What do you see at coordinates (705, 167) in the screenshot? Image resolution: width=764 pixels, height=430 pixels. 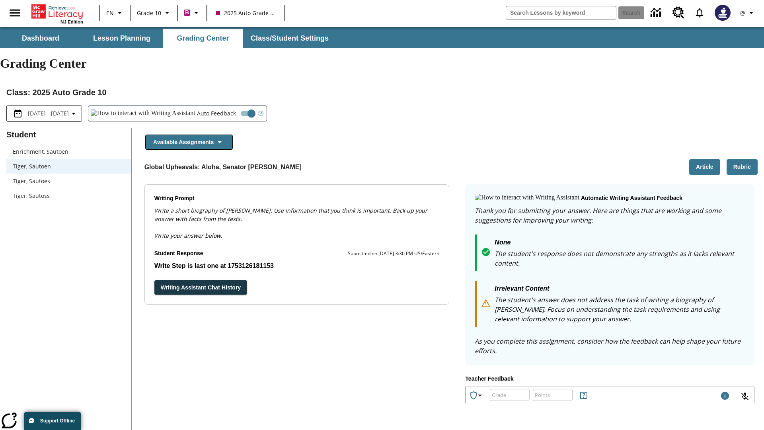 I see `button: Article, Will open in new tab` at bounding box center [705, 167].